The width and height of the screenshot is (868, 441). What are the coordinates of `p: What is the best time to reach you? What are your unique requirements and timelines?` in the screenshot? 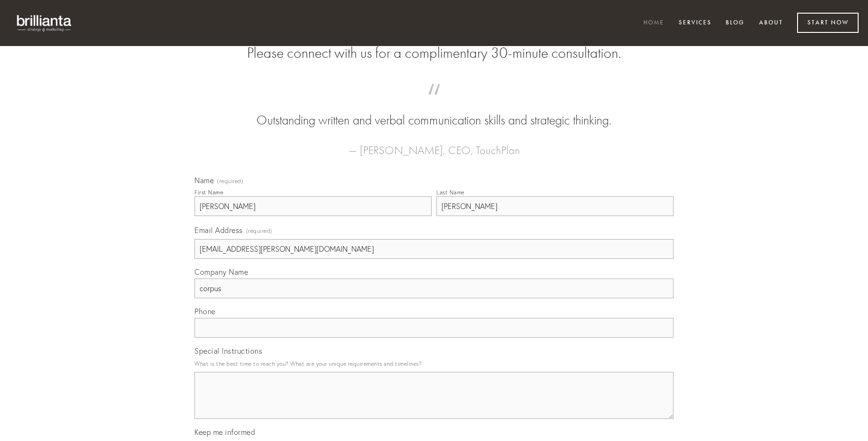 It's located at (434, 363).